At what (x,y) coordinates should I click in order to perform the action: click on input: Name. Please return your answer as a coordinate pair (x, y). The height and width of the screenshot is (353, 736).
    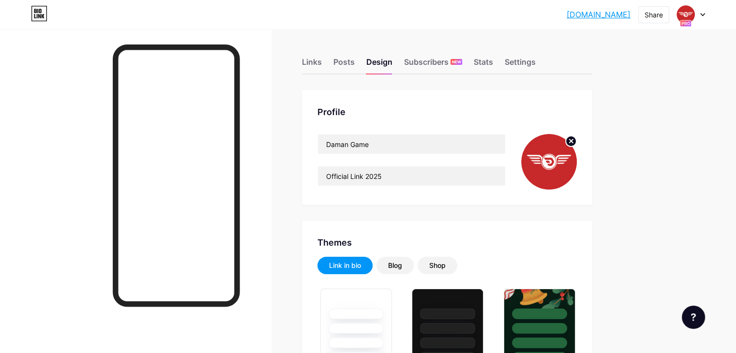
    Looking at the image, I should click on (411, 144).